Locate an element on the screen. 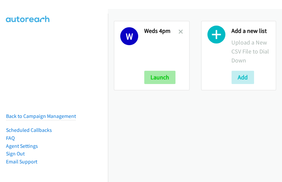 The width and height of the screenshot is (282, 182). p: Upload a New CSV File to Dial Down is located at coordinates (250, 51).